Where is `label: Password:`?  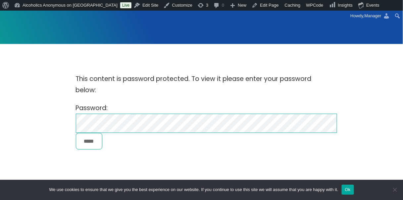
label: Password: is located at coordinates (207, 115).